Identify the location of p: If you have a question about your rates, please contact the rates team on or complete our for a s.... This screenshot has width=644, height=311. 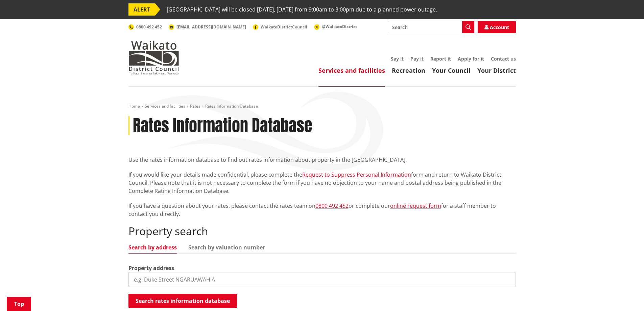
(322, 210).